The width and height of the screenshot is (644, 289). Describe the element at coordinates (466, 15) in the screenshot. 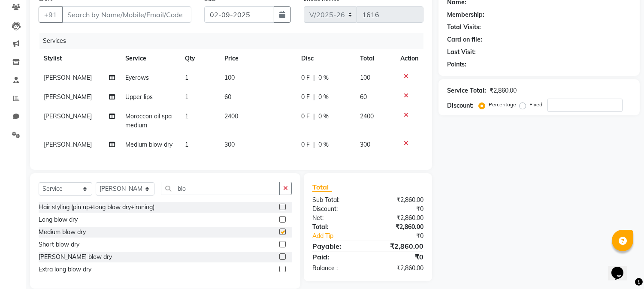

I see `div: Membership:` at that location.